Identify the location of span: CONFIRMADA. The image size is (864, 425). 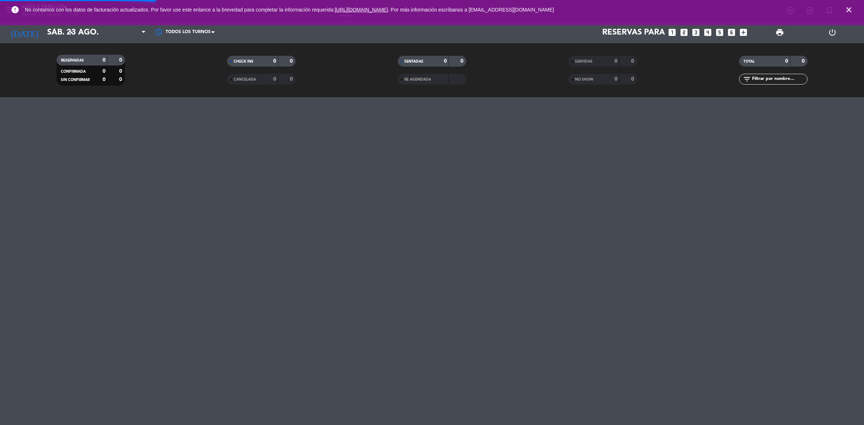
(73, 72).